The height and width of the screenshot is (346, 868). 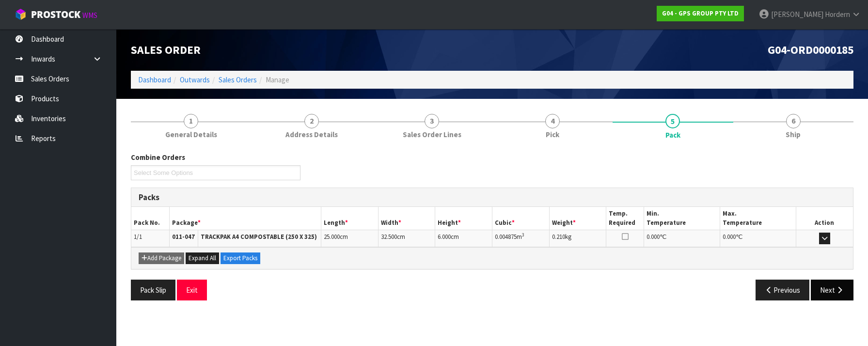 What do you see at coordinates (183, 237) in the screenshot?
I see `strong: 011-047` at bounding box center [183, 237].